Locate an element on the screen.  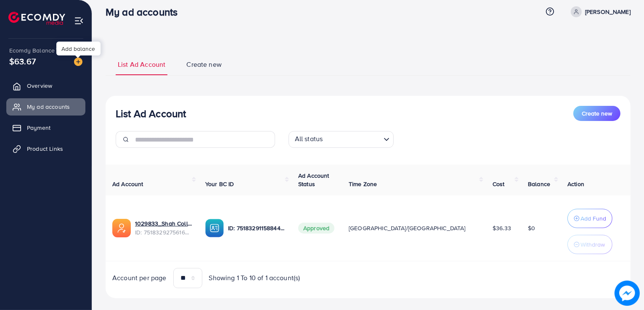
span: All status is located at coordinates (309, 139).